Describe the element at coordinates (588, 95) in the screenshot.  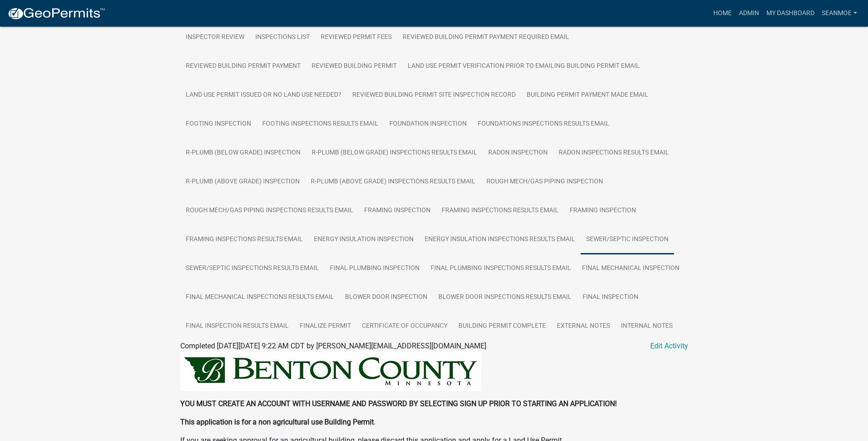
I see `a: Building Permit Payment Made Email` at that location.